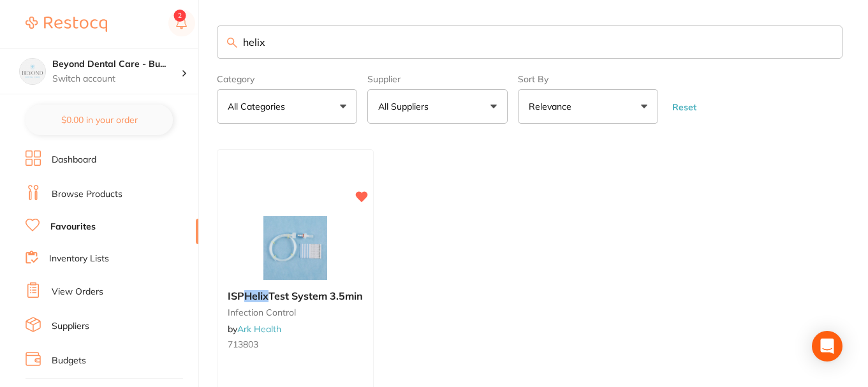  What do you see at coordinates (827, 347) in the screenshot?
I see `div: Open Intercom Messenger` at bounding box center [827, 347].